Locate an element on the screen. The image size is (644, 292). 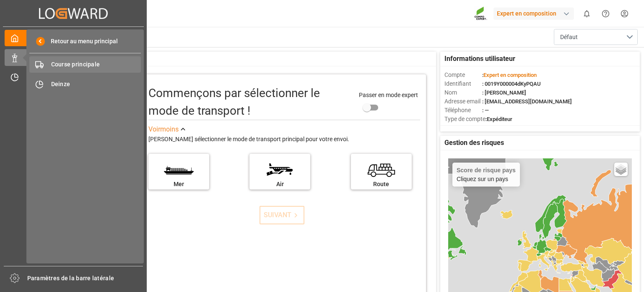
a: Gestion des créneaux horaires is located at coordinates (74, 77).